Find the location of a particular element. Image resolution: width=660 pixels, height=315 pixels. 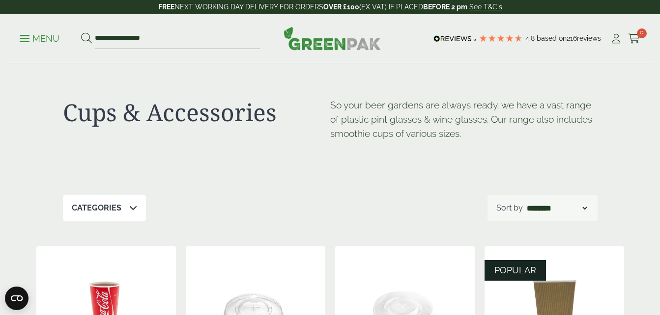

div: 4.79 Stars is located at coordinates (501, 38).